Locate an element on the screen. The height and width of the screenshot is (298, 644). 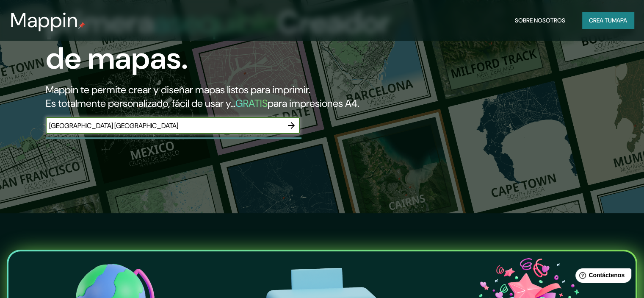
button: Sobre nosotros is located at coordinates (540, 20).